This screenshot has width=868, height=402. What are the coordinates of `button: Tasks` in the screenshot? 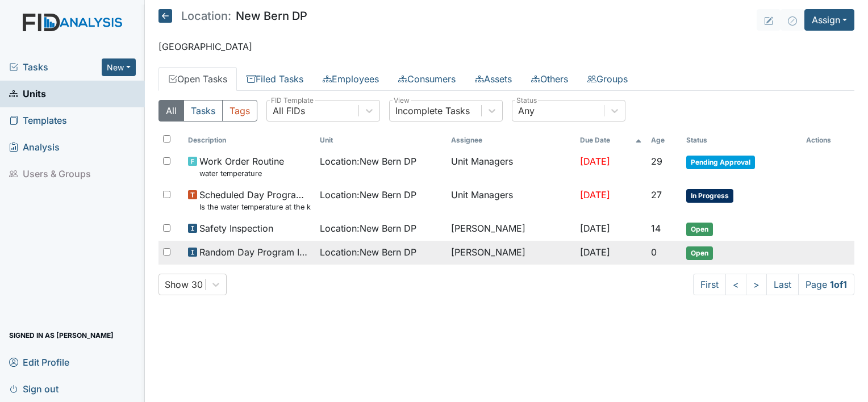 It's located at (203, 111).